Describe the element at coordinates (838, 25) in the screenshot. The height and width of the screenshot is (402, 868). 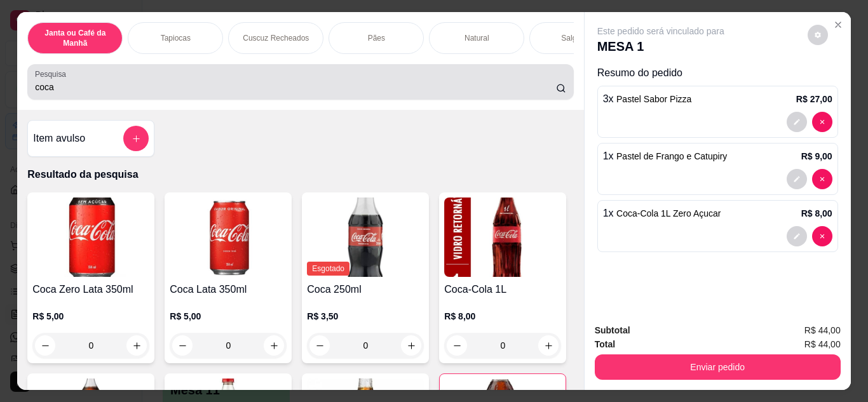
I see `button: Close` at that location.